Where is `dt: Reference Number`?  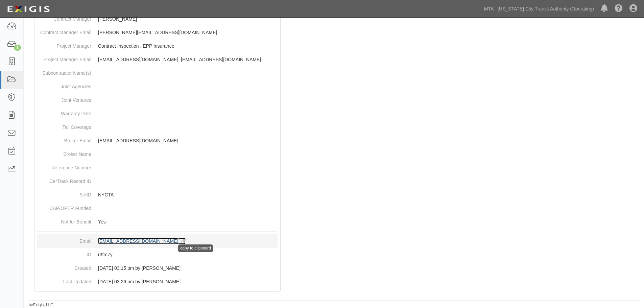
dt: Reference Number is located at coordinates (64, 166).